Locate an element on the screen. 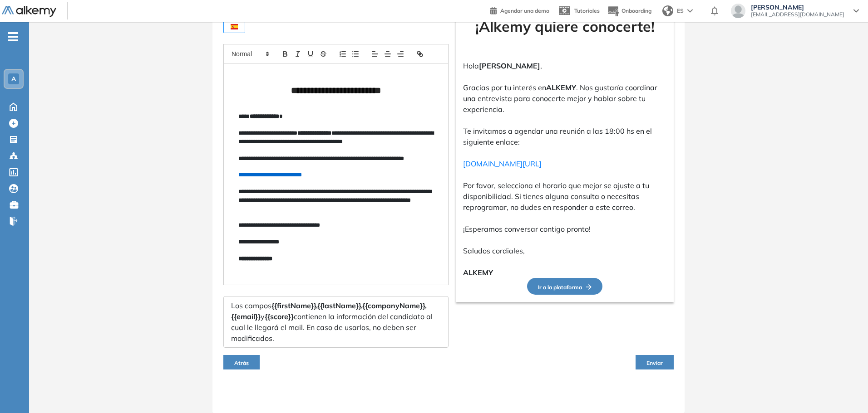  img: world is located at coordinates (668, 11).